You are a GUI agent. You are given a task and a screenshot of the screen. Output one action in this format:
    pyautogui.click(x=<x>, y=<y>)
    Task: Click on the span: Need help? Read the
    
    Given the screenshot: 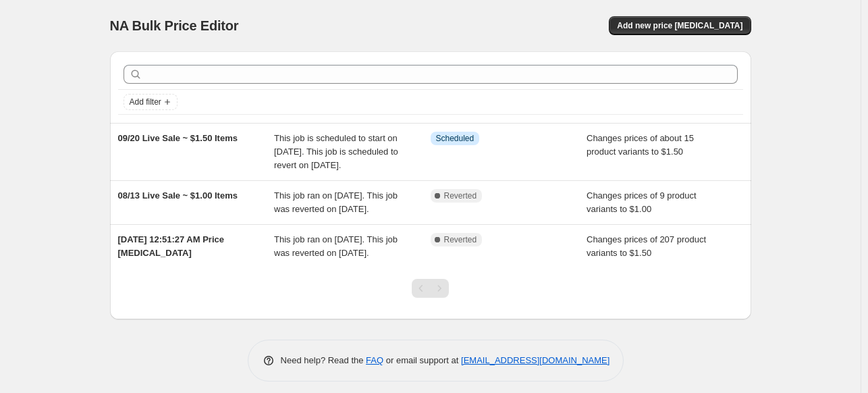 What is the action you would take?
    pyautogui.click(x=323, y=360)
    